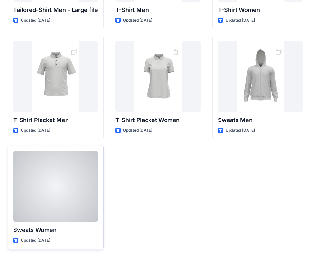 This screenshot has height=257, width=316. What do you see at coordinates (158, 120) in the screenshot?
I see `p: T-Shirt Placket Women` at bounding box center [158, 120].